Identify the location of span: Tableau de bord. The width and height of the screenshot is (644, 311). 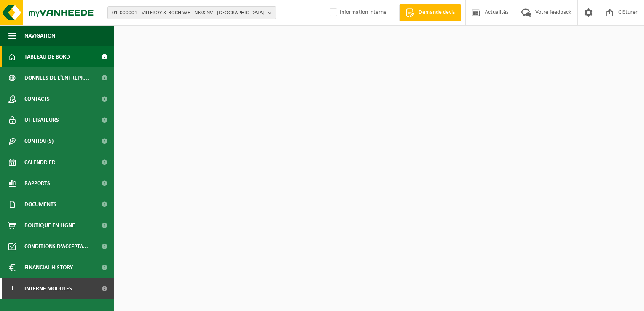
(47, 57).